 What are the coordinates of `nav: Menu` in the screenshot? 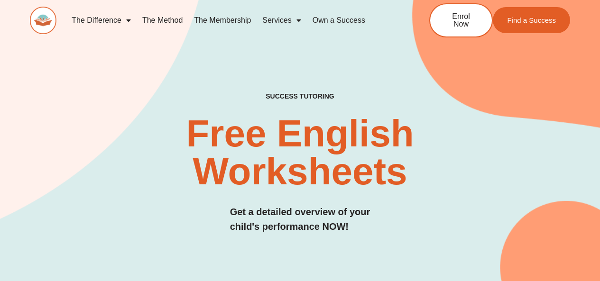 It's located at (232, 20).